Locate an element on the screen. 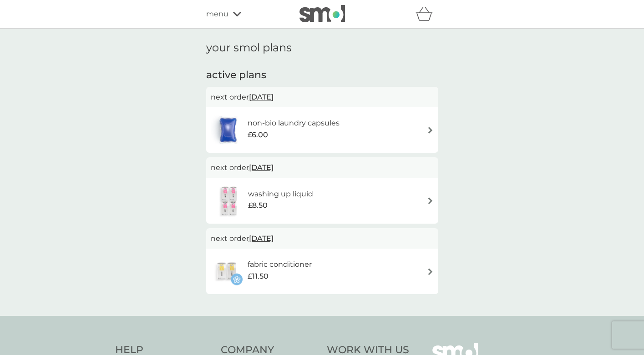 This screenshot has height=355, width=644. img: washing up liquid is located at coordinates (229, 201).